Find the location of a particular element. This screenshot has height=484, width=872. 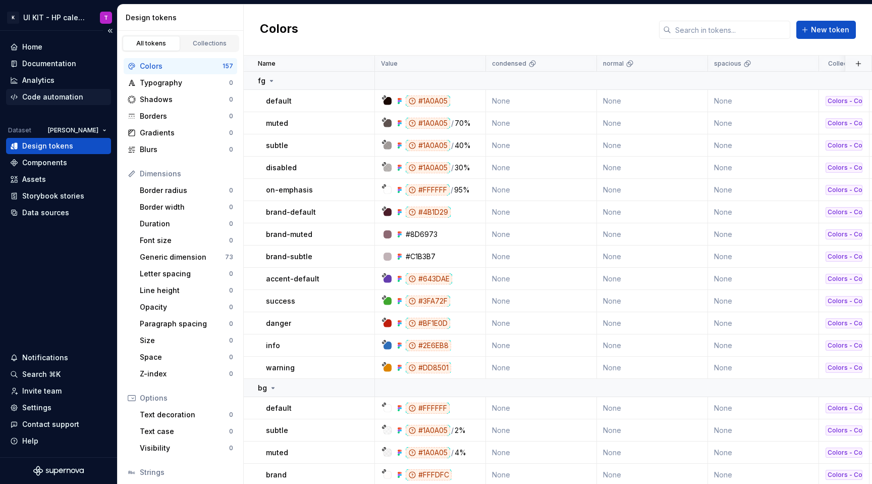

p: brand-default is located at coordinates (291, 212).